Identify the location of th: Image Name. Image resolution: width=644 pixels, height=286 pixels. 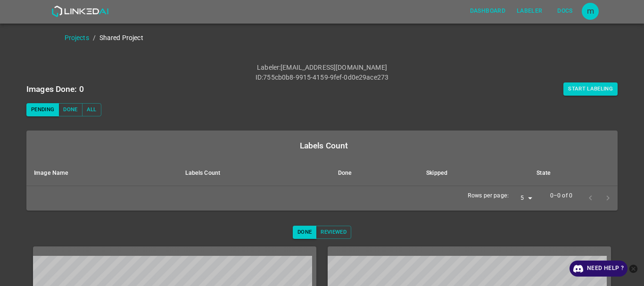
(102, 173).